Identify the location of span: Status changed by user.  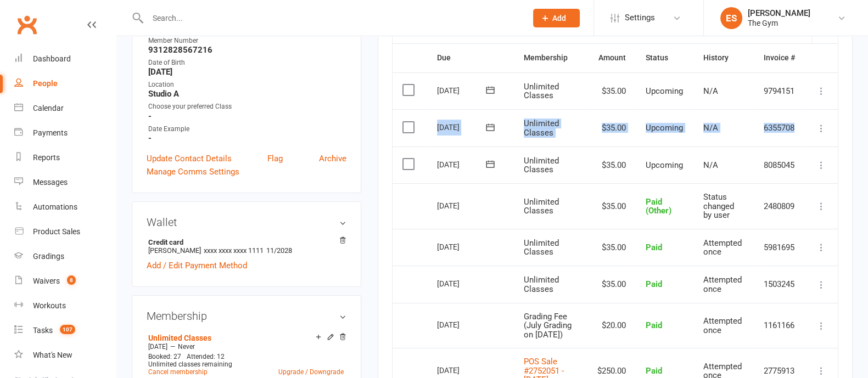
(719, 206).